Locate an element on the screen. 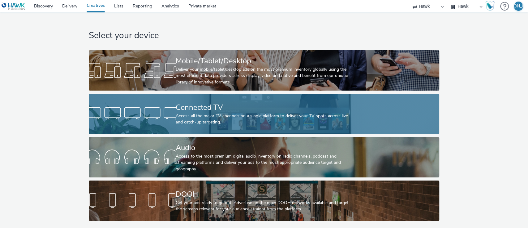 The width and height of the screenshot is (528, 228). div: Deliver your mobile/tablet/desktop ads on the most premium inventory globally using the most effi... is located at coordinates (263, 76).